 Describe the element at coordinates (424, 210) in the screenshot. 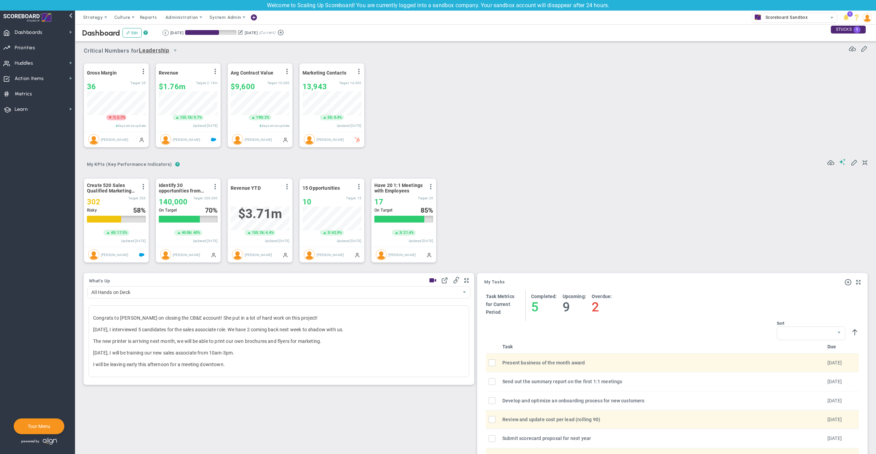

I see `span: 85` at that location.